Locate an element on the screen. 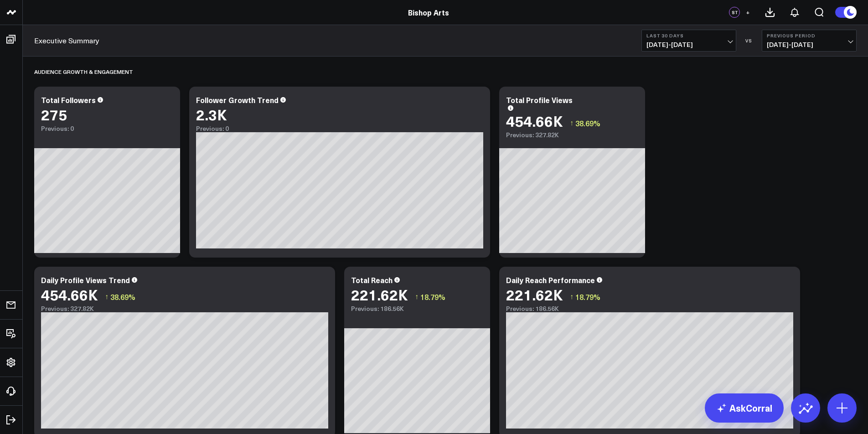 This screenshot has width=868, height=434. div: 275 is located at coordinates (54, 115).